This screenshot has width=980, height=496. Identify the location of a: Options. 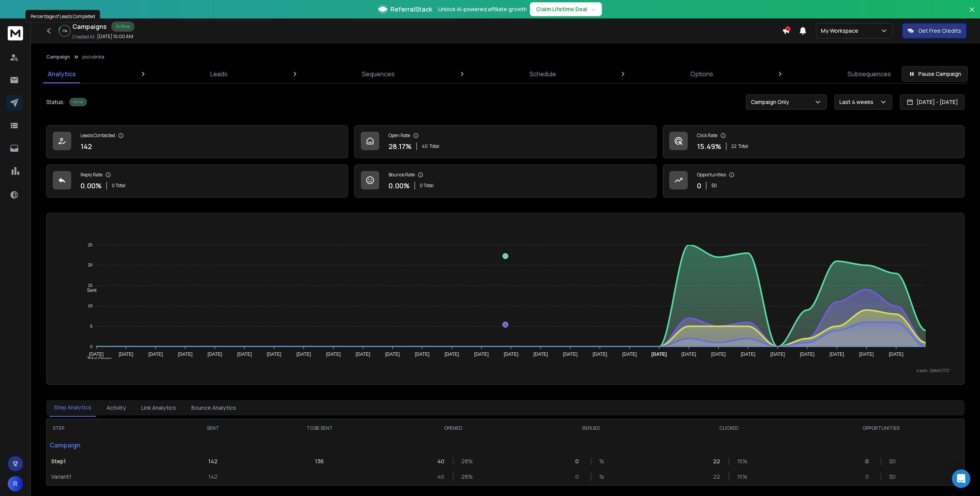
(702, 74).